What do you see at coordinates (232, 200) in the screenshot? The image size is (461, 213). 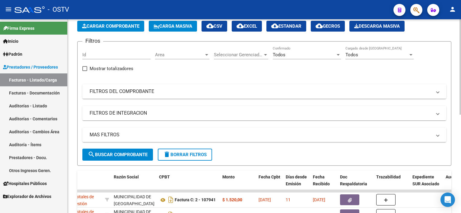 I see `strong: $ 1.520,00` at bounding box center [232, 200].